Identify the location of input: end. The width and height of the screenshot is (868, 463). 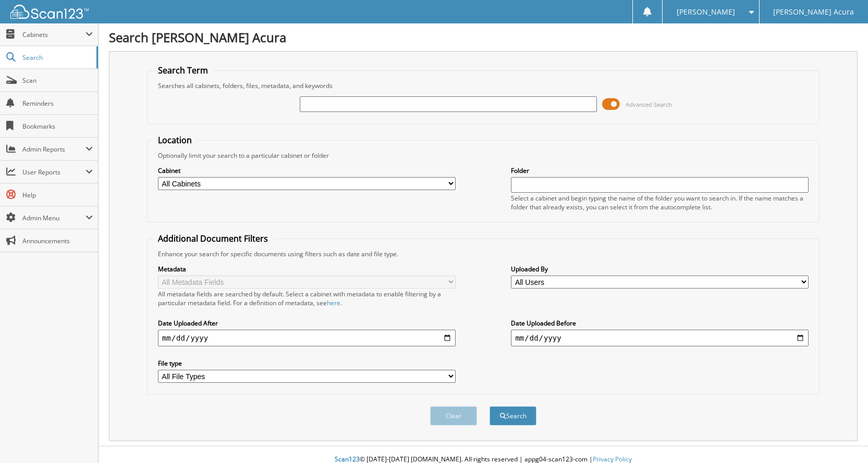
(660, 338).